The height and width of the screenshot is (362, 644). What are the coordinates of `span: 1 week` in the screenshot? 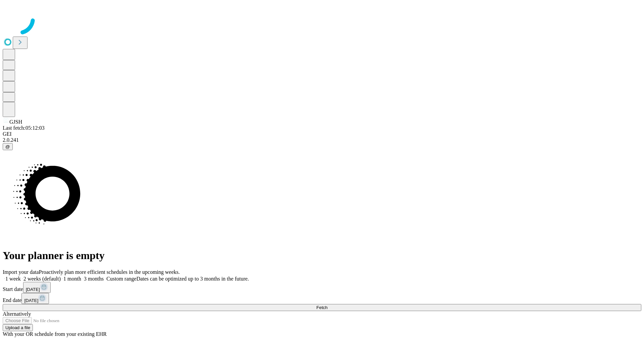 It's located at (13, 279).